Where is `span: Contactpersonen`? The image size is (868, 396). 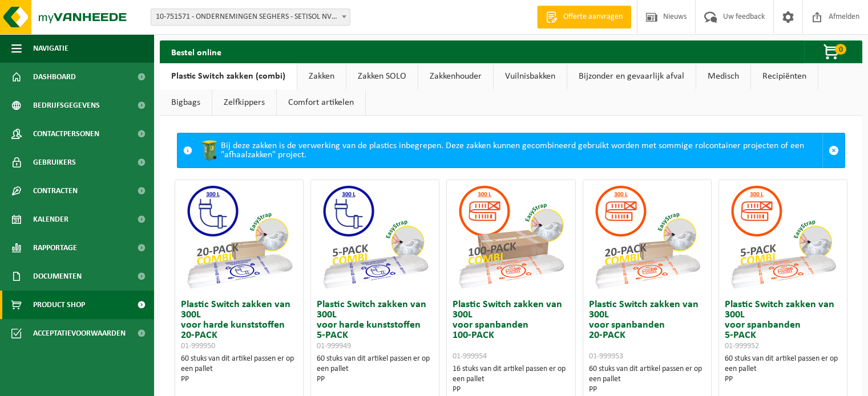
span: Contactpersonen is located at coordinates (66, 134).